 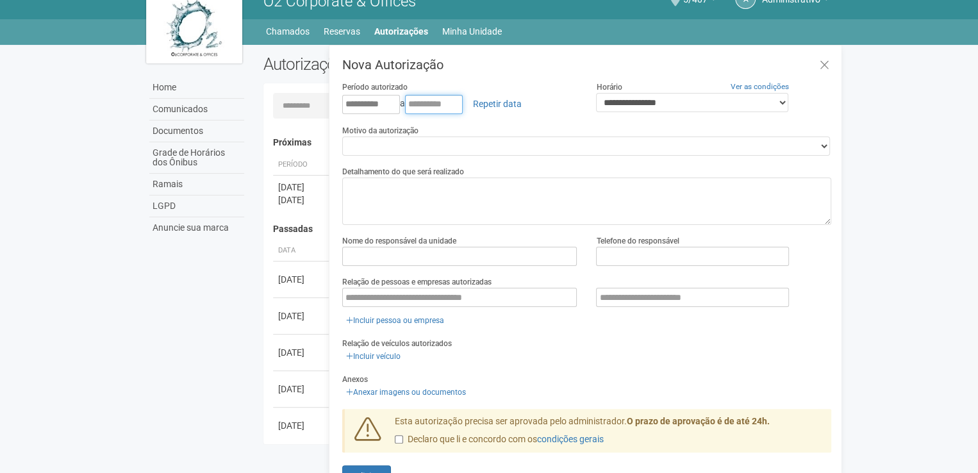 What do you see at coordinates (197, 88) in the screenshot?
I see `a: Home` at bounding box center [197, 88].